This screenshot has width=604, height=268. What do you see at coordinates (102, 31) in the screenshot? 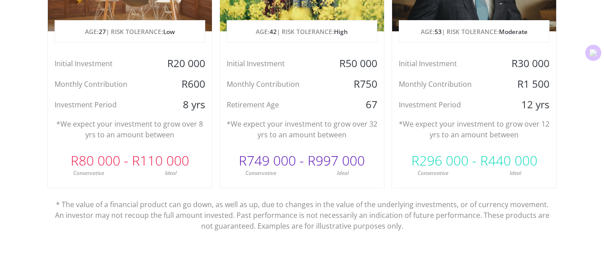
I see `span: 27` at bounding box center [102, 31].